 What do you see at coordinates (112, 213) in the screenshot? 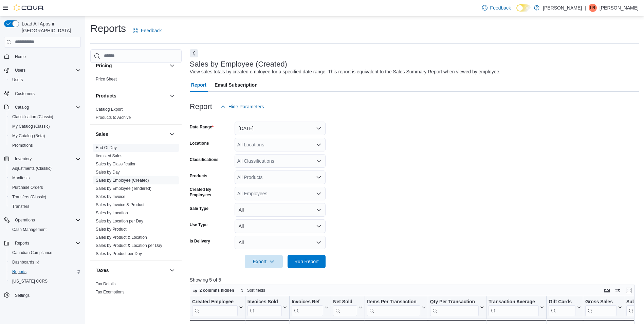
I see `span: Sales by Location` at bounding box center [112, 213].